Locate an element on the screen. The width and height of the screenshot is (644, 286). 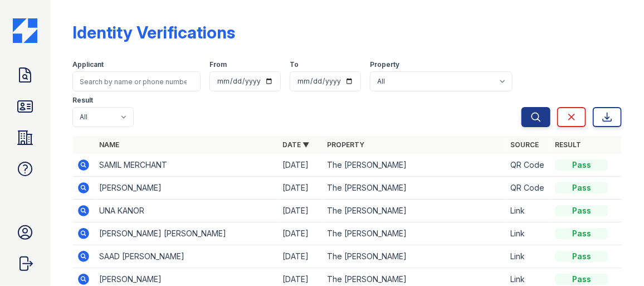
div: Identity Verifications is located at coordinates (154, 32).